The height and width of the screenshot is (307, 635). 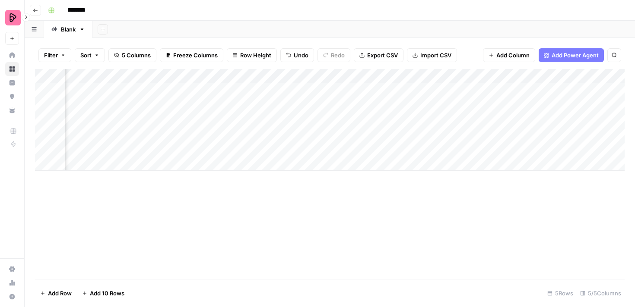 I want to click on a: Settings, so click(x=12, y=269).